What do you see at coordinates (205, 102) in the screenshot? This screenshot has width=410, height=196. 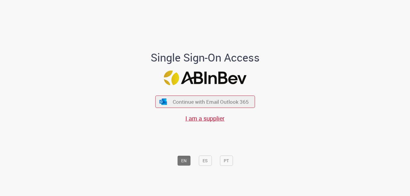 I see `button: ícone Azure/Microsoft 360 Continue with Email Outlook 365` at bounding box center [205, 102].